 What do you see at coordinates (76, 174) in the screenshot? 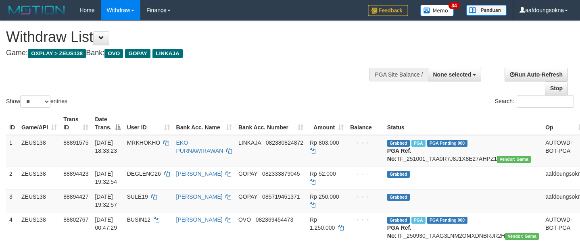
I see `span: 88894423` at bounding box center [76, 174].